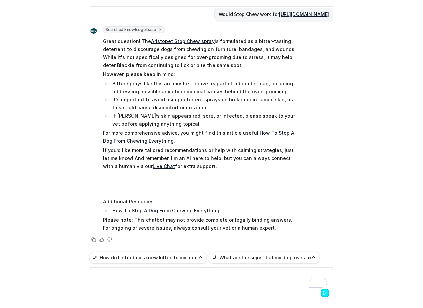 The width and height of the screenshot is (423, 308). What do you see at coordinates (264, 257) in the screenshot?
I see `button: What are the signs that my dog loves me?` at bounding box center [264, 257].